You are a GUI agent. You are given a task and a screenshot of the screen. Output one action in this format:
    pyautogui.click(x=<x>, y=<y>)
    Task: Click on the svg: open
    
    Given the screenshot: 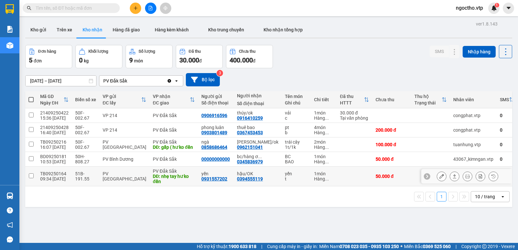 What is the action you would take?
    pyautogui.click(x=503, y=197)
    